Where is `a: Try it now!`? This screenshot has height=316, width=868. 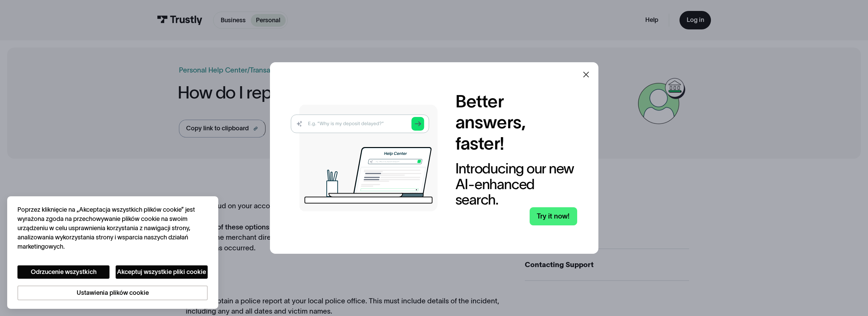 a: Try it now! is located at coordinates (553, 216).